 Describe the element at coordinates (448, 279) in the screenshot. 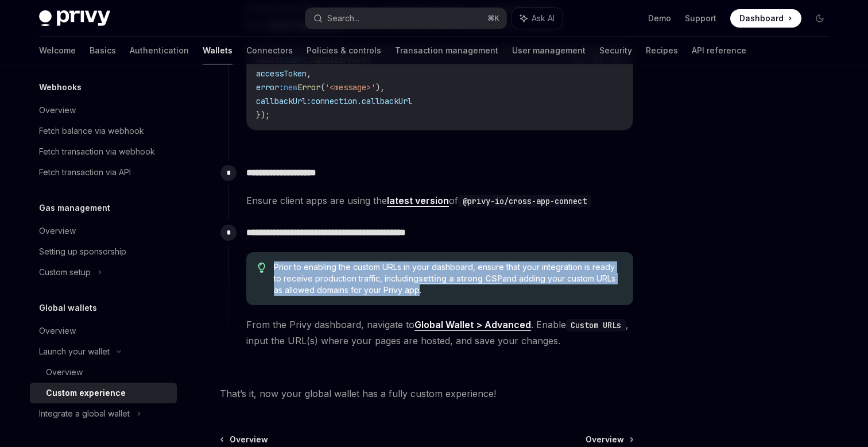

I see `span: Prior to enabling the custom URLs in your dashboard, ensure that your integration is ready to rec...` at that location.